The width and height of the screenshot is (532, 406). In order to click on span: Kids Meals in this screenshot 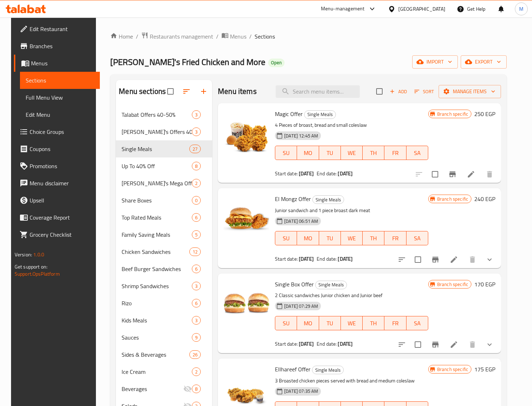, I will do `click(157, 320)`.